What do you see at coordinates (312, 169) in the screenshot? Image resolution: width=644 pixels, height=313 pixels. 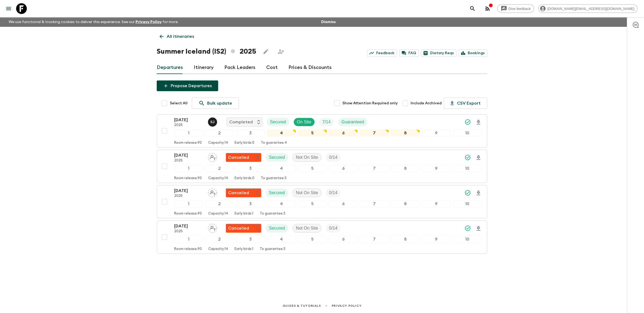 I see `div: 5` at bounding box center [312, 169].